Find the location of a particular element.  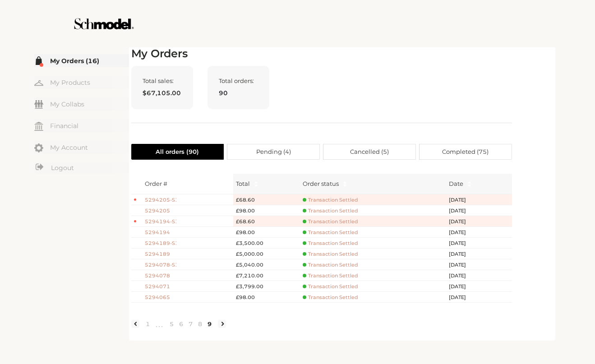

td: £3,500.00 is located at coordinates (266, 243).